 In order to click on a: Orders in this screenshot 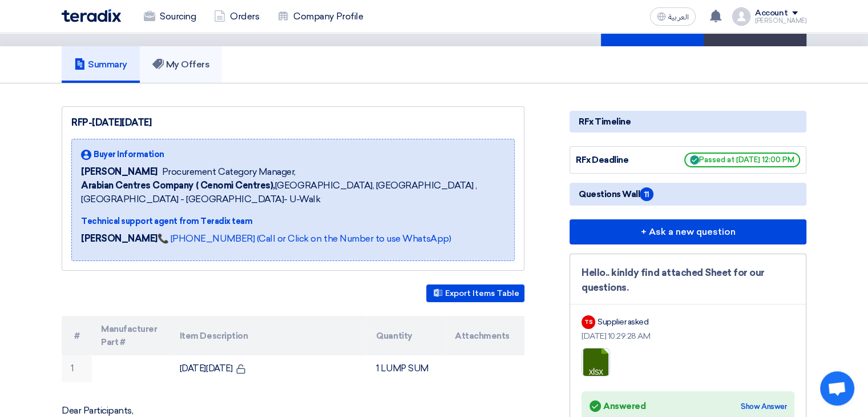, I will do `click(236, 17)`.